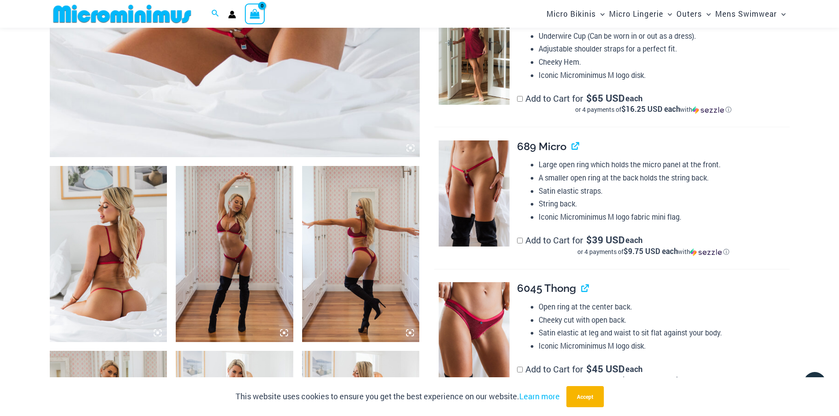 The height and width of the screenshot is (416, 839). Describe the element at coordinates (232, 15) in the screenshot. I see `a: Account icon link` at that location.